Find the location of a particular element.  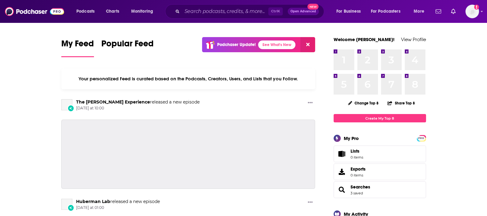

input: Search podcasts, credits, & more... is located at coordinates (225, 11).